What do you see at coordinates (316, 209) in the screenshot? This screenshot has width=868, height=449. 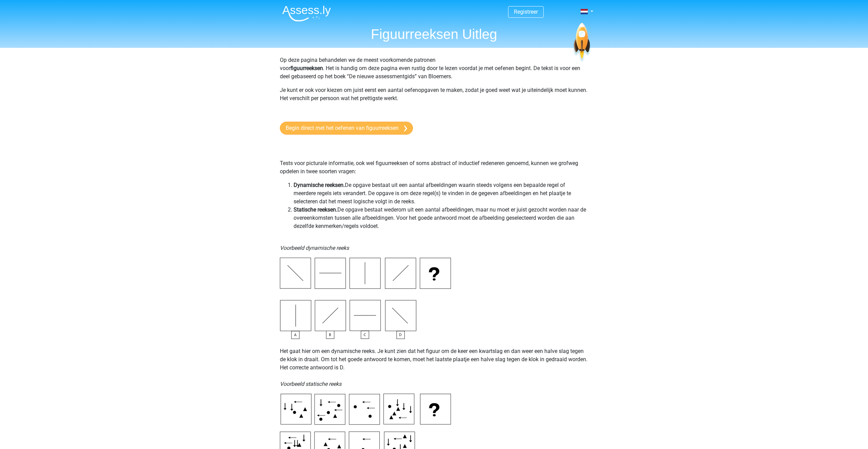 I see `b: Statische reeksen.` at bounding box center [316, 209].